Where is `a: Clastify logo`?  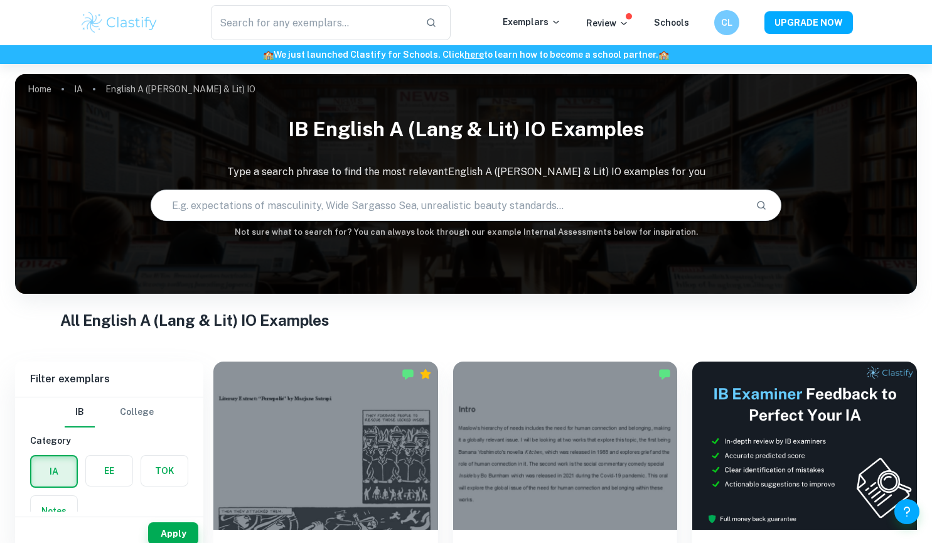
a: Clastify logo is located at coordinates (119, 23).